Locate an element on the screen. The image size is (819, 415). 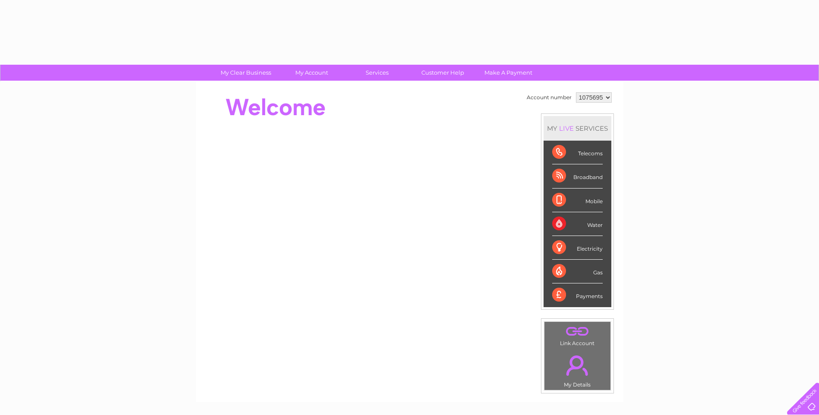
div: Mobile is located at coordinates (577, 200).